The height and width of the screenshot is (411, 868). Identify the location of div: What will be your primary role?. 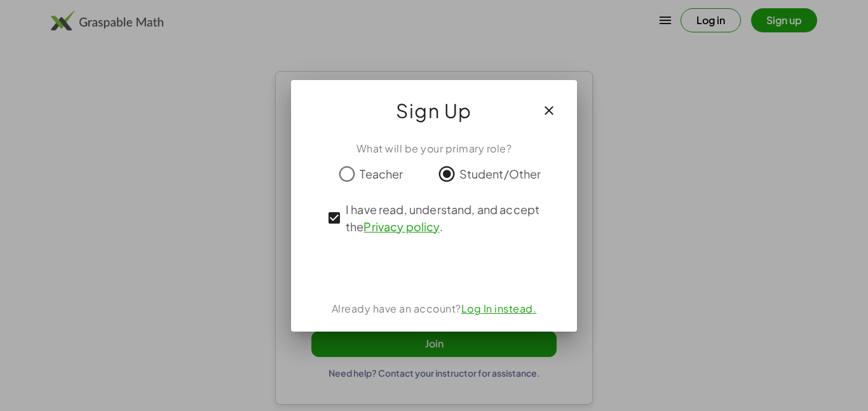
(434, 149).